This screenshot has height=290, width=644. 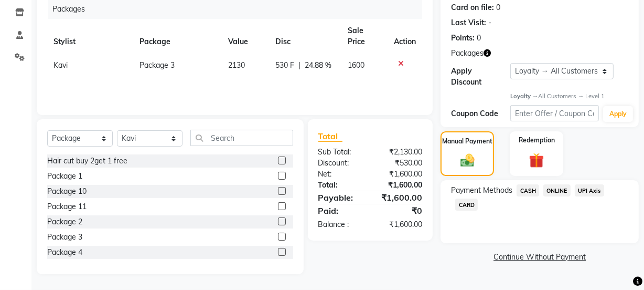 I want to click on div: Package 1, so click(x=64, y=176).